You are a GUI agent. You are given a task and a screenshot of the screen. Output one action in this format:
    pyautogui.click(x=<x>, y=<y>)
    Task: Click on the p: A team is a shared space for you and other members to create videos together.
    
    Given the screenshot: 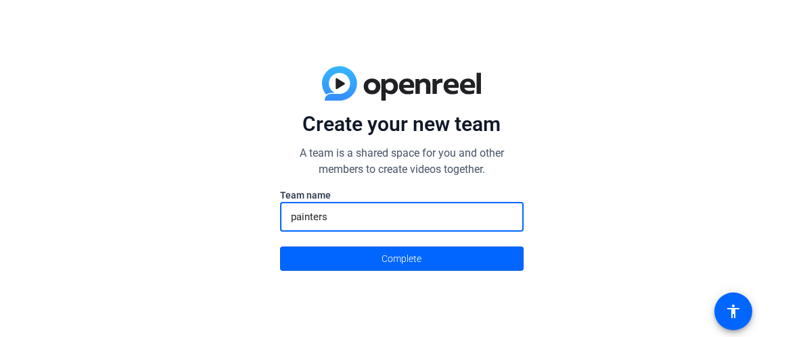 What is the action you would take?
    pyautogui.click(x=402, y=162)
    